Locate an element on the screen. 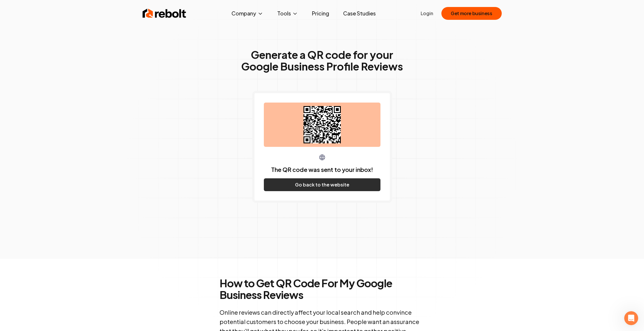  a: Login is located at coordinates (427, 13).